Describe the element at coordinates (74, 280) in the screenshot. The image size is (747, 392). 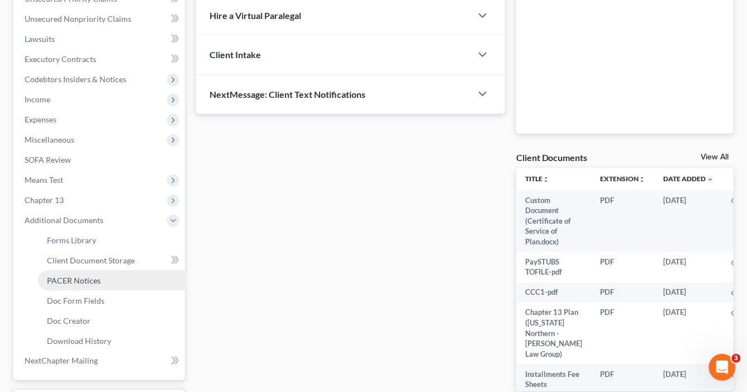
I see `span: PACER Notices` at that location.